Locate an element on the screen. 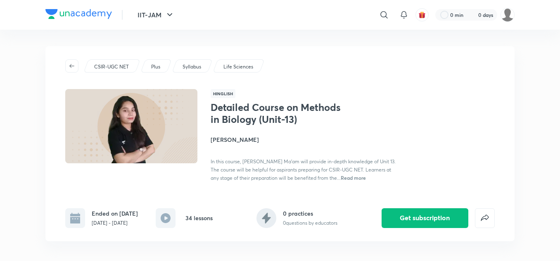 The width and height of the screenshot is (560, 261). h1: Detailed Course on Methods in Biology (Unit-13) is located at coordinates (278, 114).